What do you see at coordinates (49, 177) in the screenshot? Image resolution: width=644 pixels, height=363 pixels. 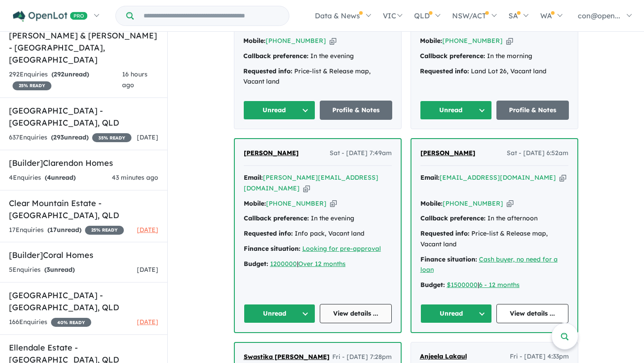 I see `span: 4` at bounding box center [49, 177].